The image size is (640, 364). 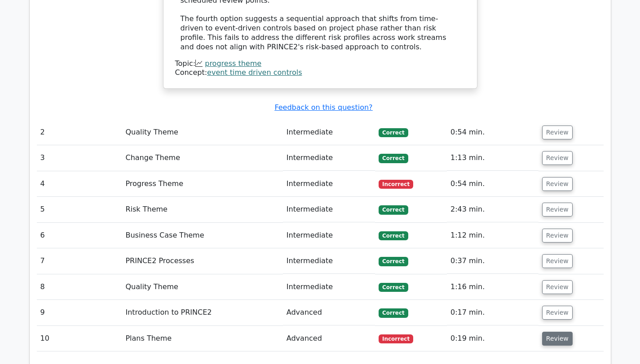 I want to click on td: PRINCE2 Processes, so click(x=202, y=261).